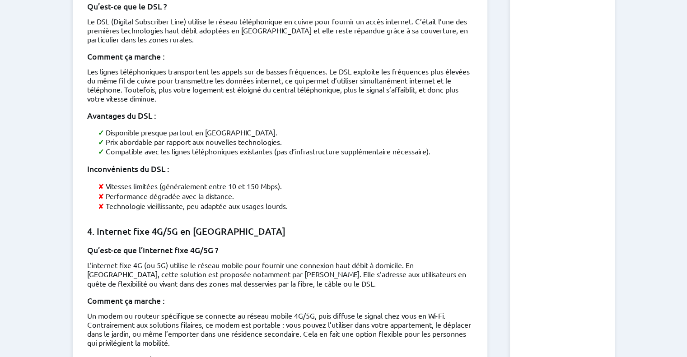 This screenshot has width=687, height=357. Describe the element at coordinates (280, 6) in the screenshot. I see `h4: Qu’est-ce que le DSL ?` at that location.